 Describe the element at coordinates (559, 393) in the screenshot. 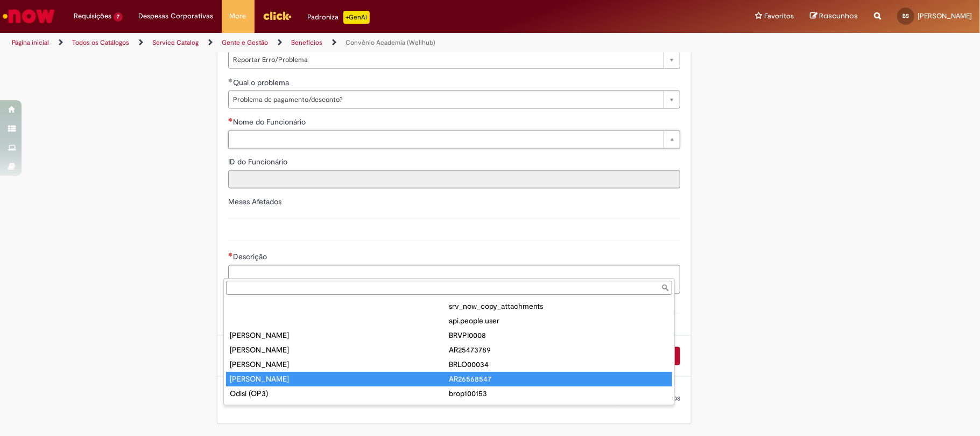

I see `div: brop100153` at that location.